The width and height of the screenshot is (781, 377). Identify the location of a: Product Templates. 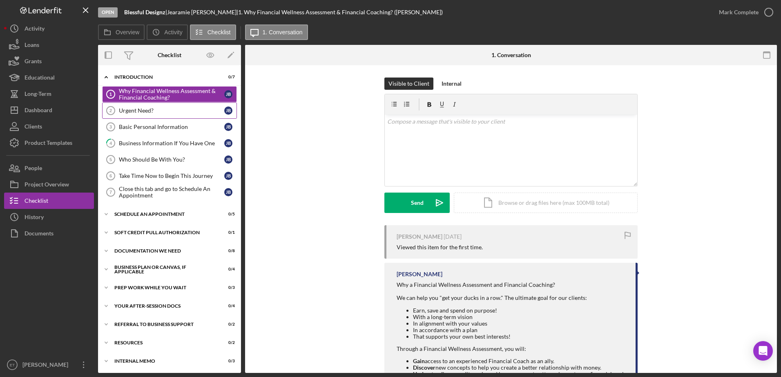
(49, 143).